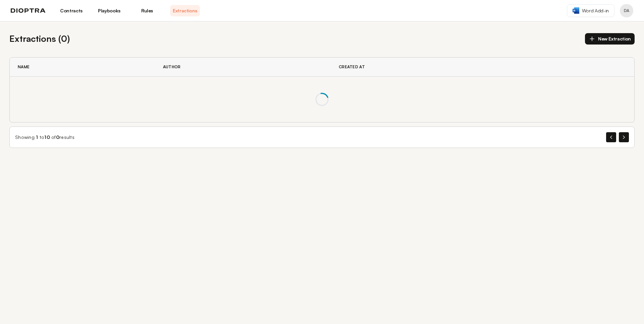 The width and height of the screenshot is (644, 324). I want to click on button: New Extraction, so click(609, 39).